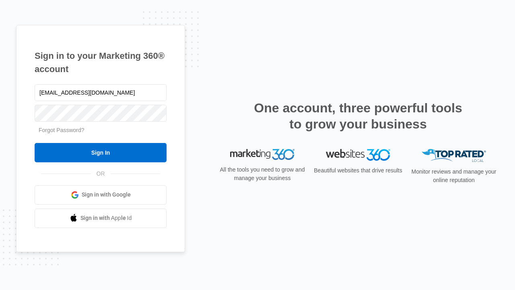  What do you see at coordinates (101, 218) in the screenshot?
I see `a: Sign in with Apple Id` at bounding box center [101, 218].